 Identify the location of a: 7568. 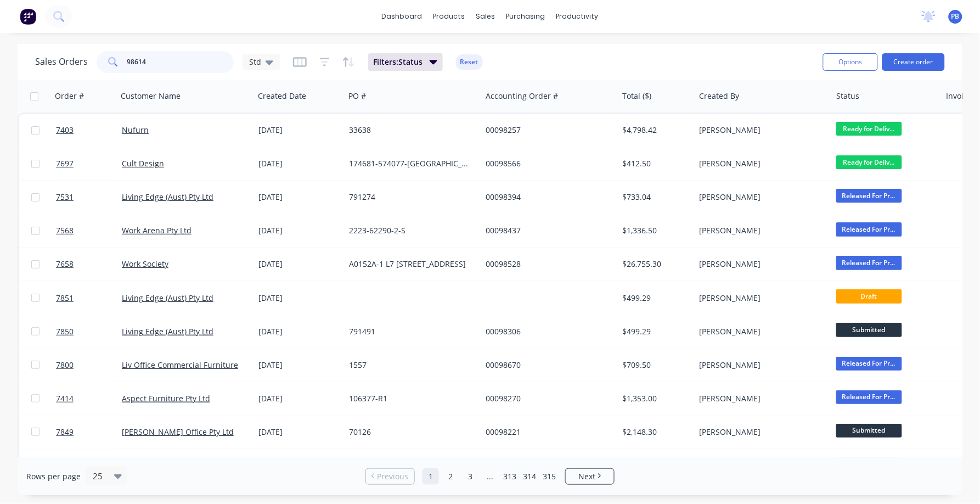
(89, 231).